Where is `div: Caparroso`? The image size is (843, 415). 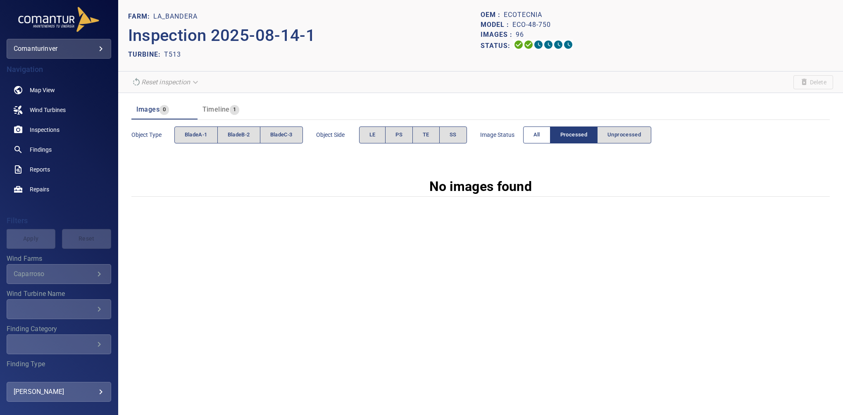
div: Caparroso is located at coordinates (54, 274).